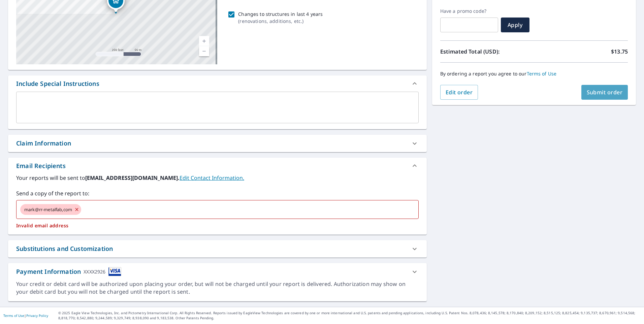 The height and width of the screenshot is (324, 644). I want to click on a: Current Level 17, Zoom Out, so click(204, 51).